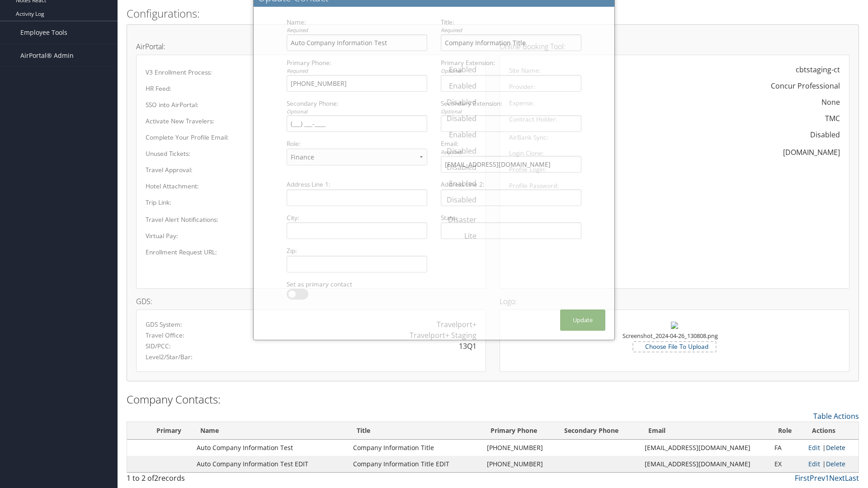  What do you see at coordinates (511, 184) in the screenshot?
I see `label: Address Line 2:` at bounding box center [511, 184].